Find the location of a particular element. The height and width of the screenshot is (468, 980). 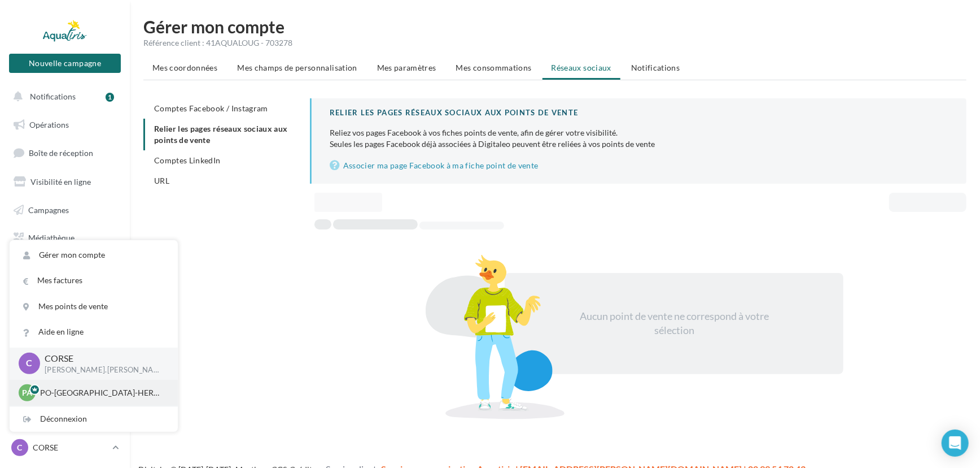

div: Reliez vos pages Facebook à vos fiches points de vente, afin de gérer votre visibilité. is located at coordinates (639, 133).